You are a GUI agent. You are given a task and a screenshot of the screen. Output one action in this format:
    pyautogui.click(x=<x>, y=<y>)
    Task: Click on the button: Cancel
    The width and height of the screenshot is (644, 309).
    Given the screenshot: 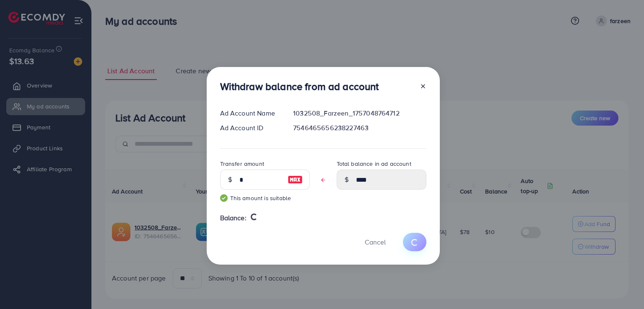 What is the action you would take?
    pyautogui.click(x=375, y=242)
    